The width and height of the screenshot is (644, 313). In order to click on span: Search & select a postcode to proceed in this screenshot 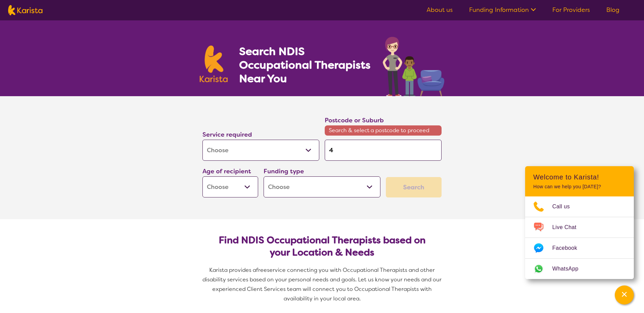, I will do `click(383, 130)`.